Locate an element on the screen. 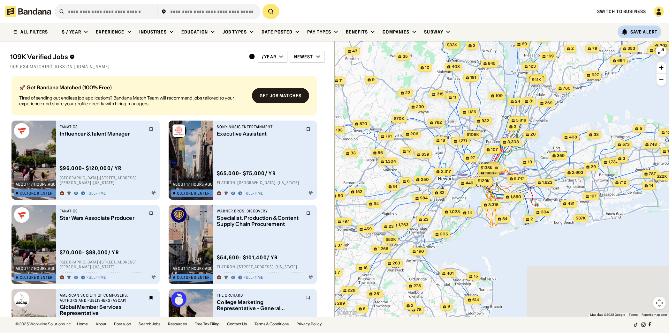 This screenshot has width=669, height=333. div: Industries is located at coordinates (153, 32).